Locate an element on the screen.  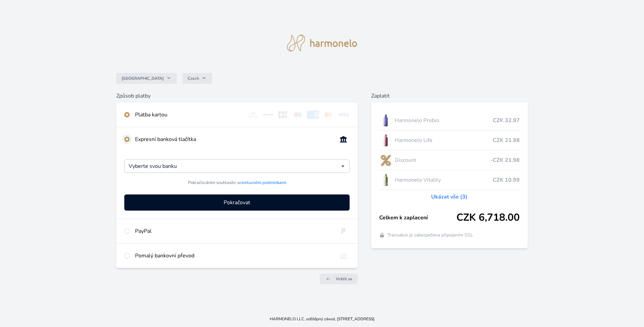
span: Discount is located at coordinates (443, 160).